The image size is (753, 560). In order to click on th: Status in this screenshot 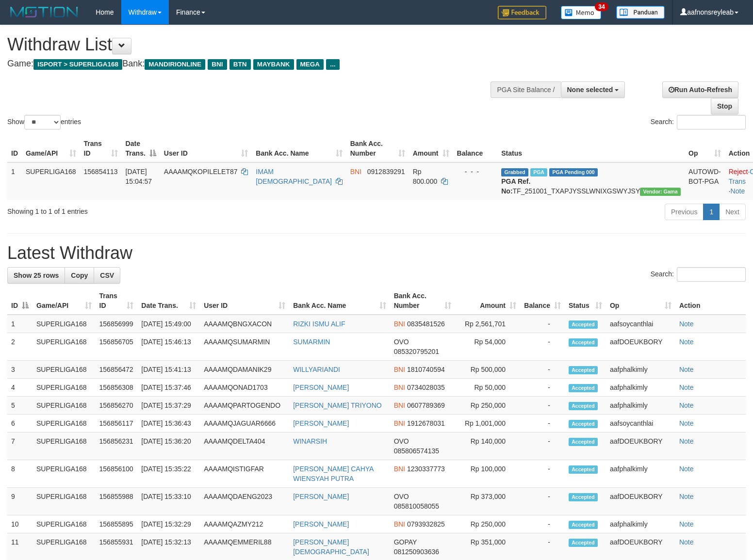, I will do `click(591, 148)`.